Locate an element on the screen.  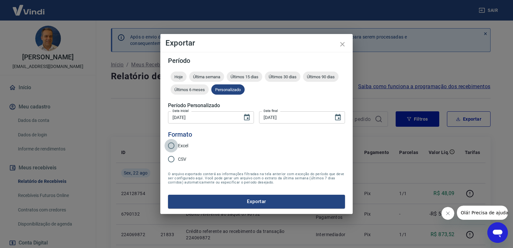
div: Últimos 30 dias is located at coordinates (282, 77).